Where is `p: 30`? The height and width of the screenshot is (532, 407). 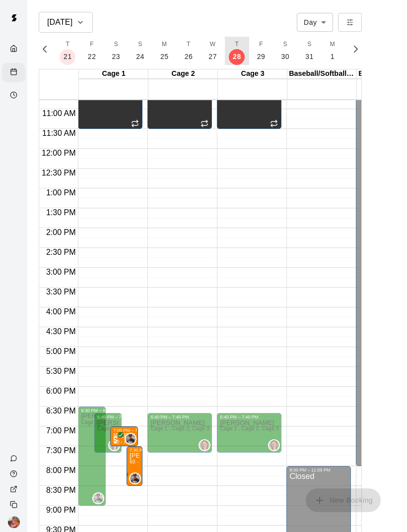
p: 30 is located at coordinates (285, 57).